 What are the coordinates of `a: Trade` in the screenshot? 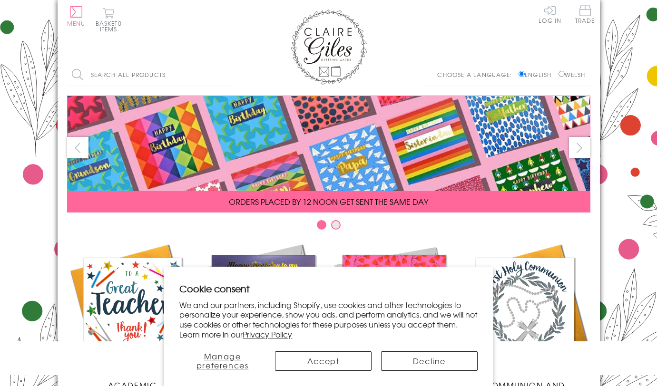 It's located at (585, 15).